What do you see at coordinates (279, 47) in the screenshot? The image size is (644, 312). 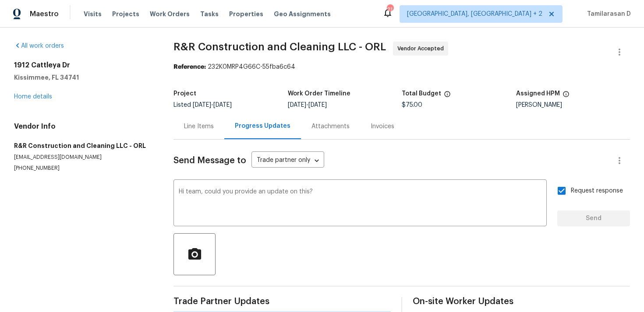 I see `span: R&R Construction and Cleaning LLC - ORL` at bounding box center [279, 47].